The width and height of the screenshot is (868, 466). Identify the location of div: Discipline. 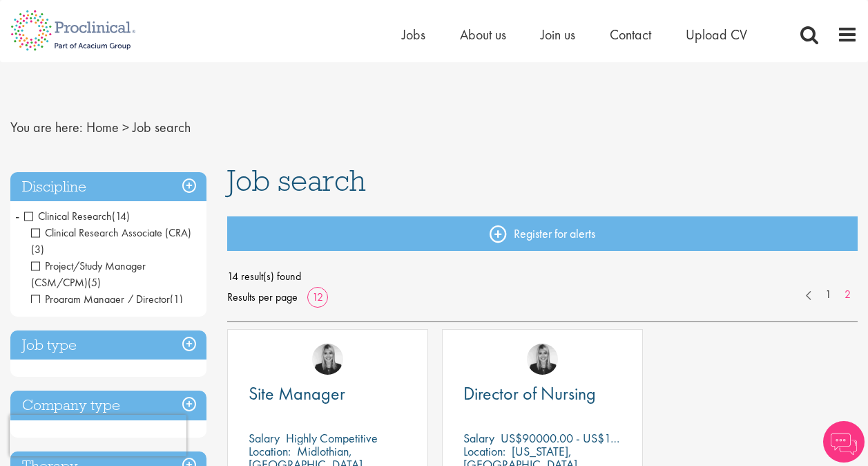
(108, 187).